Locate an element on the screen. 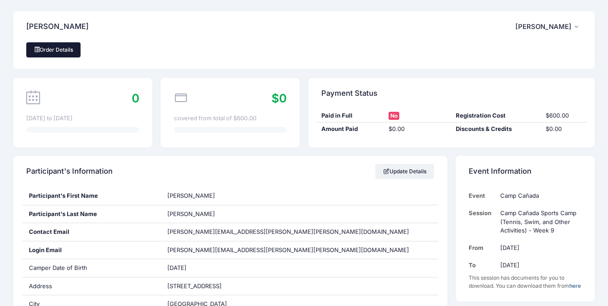 The image size is (608, 306). div: Participant's Last Name is located at coordinates (92, 214).